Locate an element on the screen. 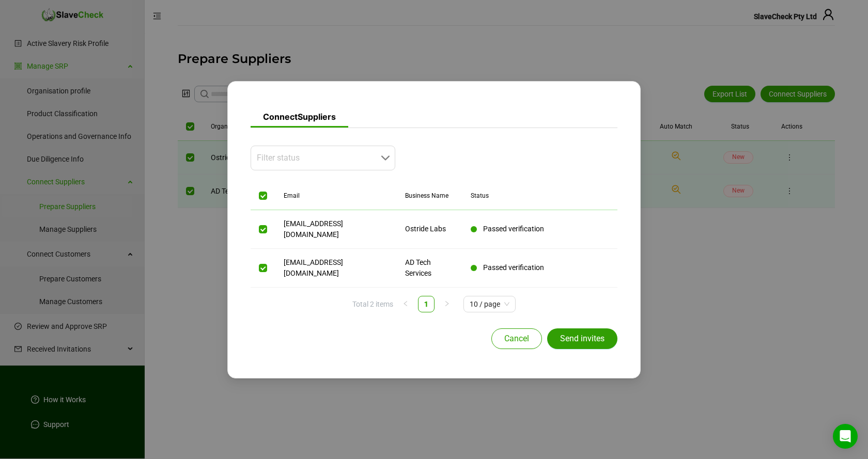 Image resolution: width=868 pixels, height=459 pixels. span: right is located at coordinates (447, 304).